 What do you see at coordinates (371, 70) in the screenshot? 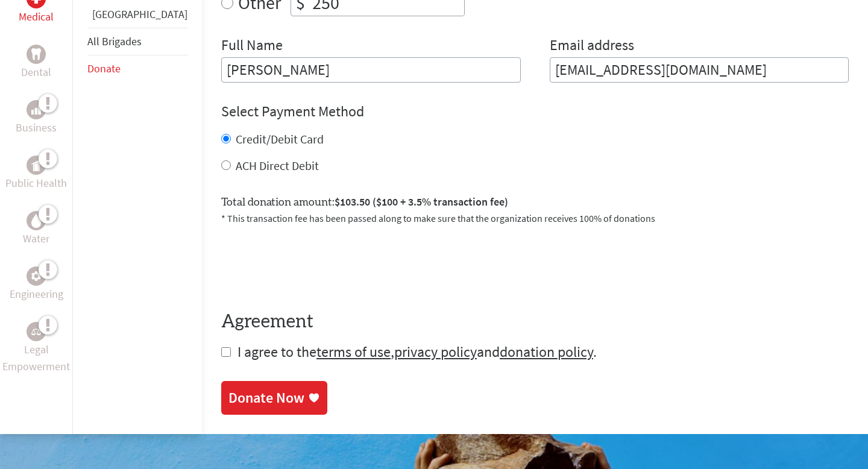
I see `input: Enter Full Name` at bounding box center [371, 70].